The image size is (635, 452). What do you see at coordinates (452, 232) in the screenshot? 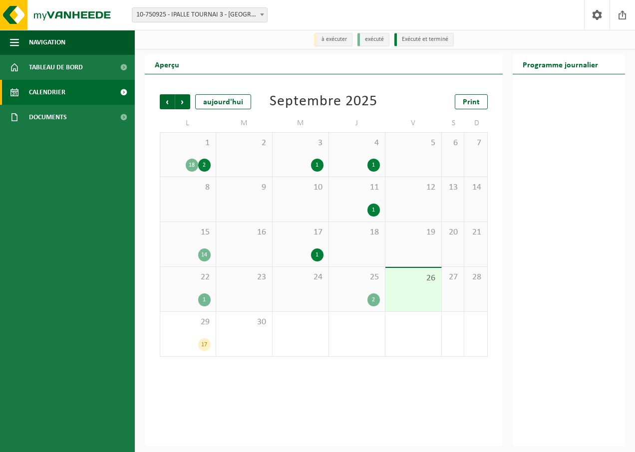
I see `span: 20` at bounding box center [452, 232].